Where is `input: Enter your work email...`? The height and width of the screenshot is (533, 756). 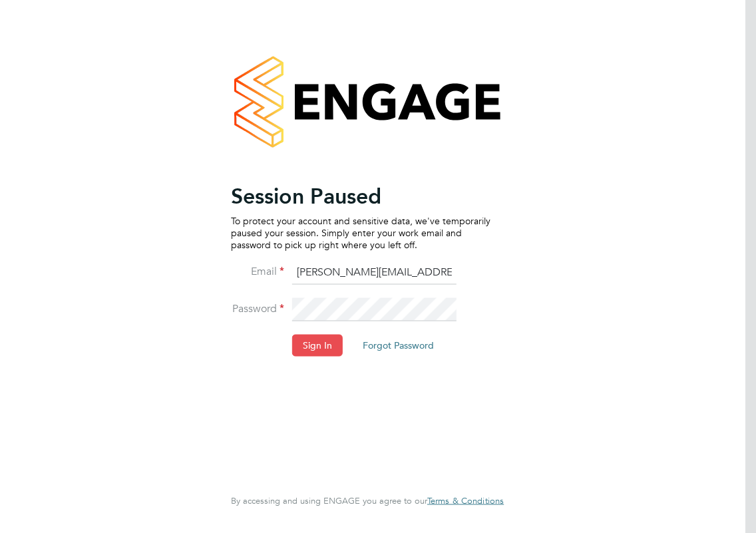
input: Enter your work email... is located at coordinates (374, 273).